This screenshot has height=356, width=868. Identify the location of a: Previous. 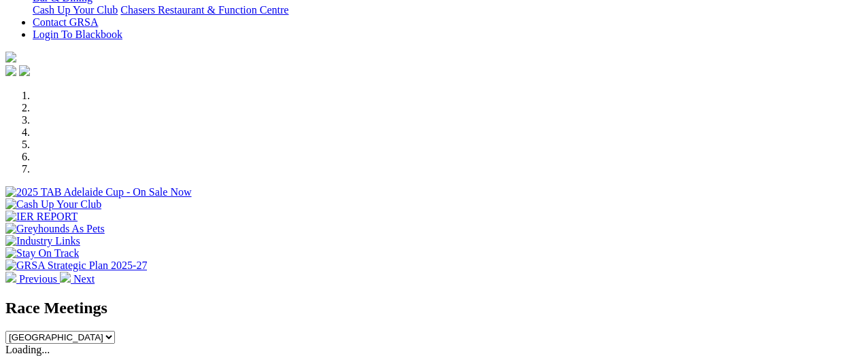
(33, 279).